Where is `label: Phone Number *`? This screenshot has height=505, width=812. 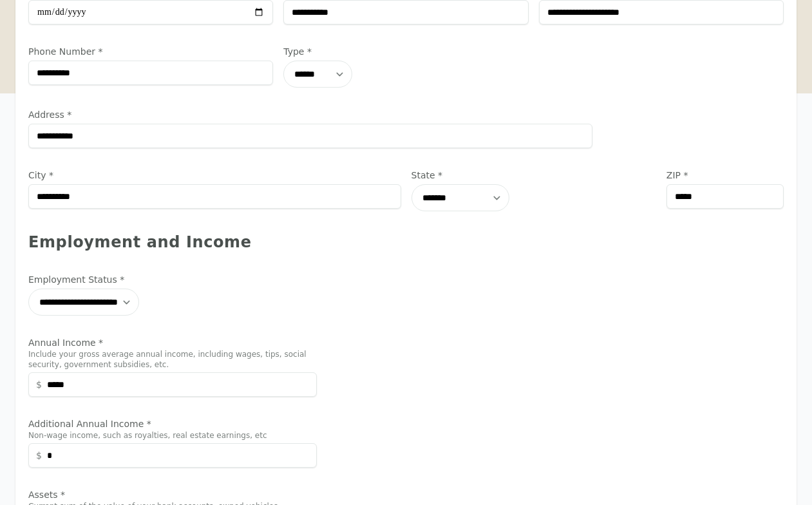
label: Phone Number * is located at coordinates (151, 51).